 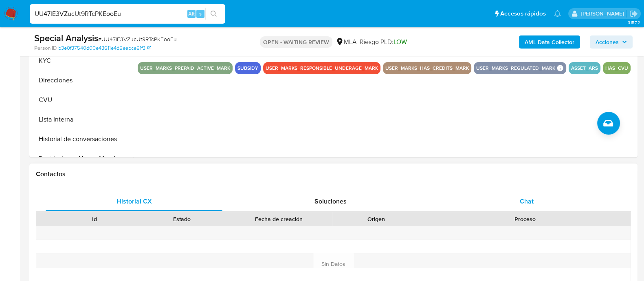 I want to click on span: Chat, so click(x=527, y=201).